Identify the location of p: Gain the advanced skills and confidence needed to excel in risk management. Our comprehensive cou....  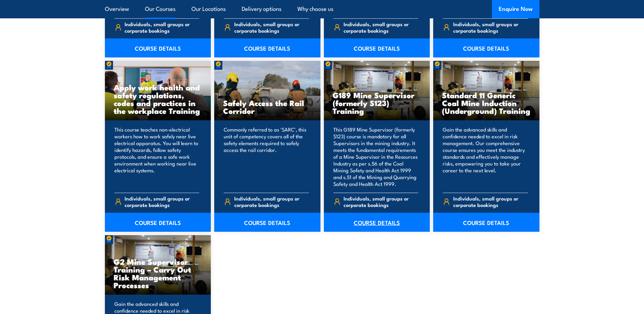
(485, 157).